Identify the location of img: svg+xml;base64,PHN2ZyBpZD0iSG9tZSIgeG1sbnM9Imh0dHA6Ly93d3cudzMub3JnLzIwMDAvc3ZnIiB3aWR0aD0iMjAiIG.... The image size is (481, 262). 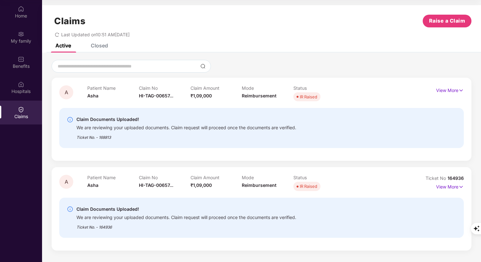
(21, 9).